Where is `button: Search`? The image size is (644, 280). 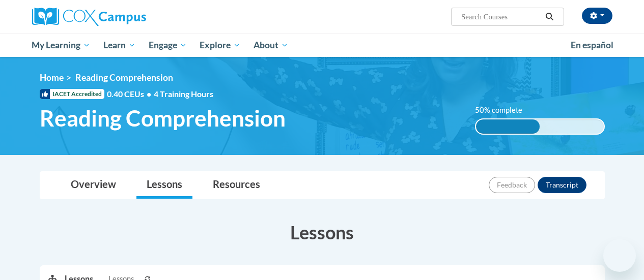 button: Search is located at coordinates (549, 17).